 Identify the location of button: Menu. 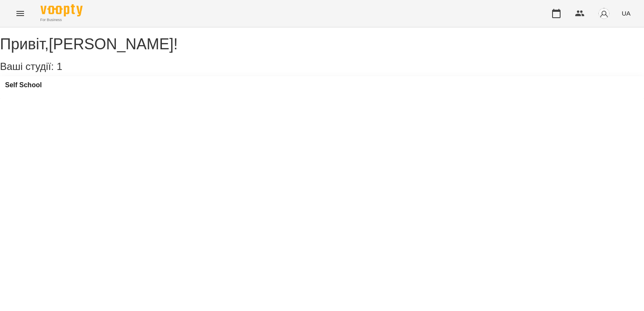
(20, 13).